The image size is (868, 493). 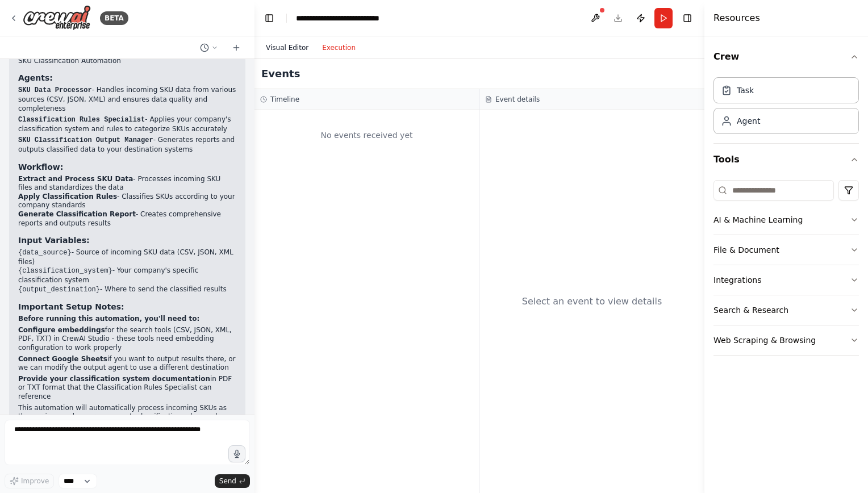 I want to click on nav: breadcrumb, so click(x=350, y=18).